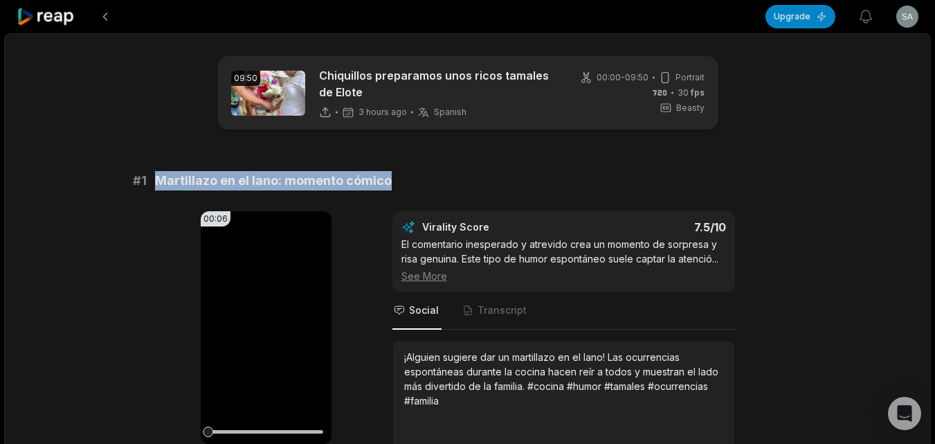  I want to click on div: El comentario inesperado y atrevido crea un momento de sorpresa y risa genuina. Este tipo de humo..., so click(564, 260).